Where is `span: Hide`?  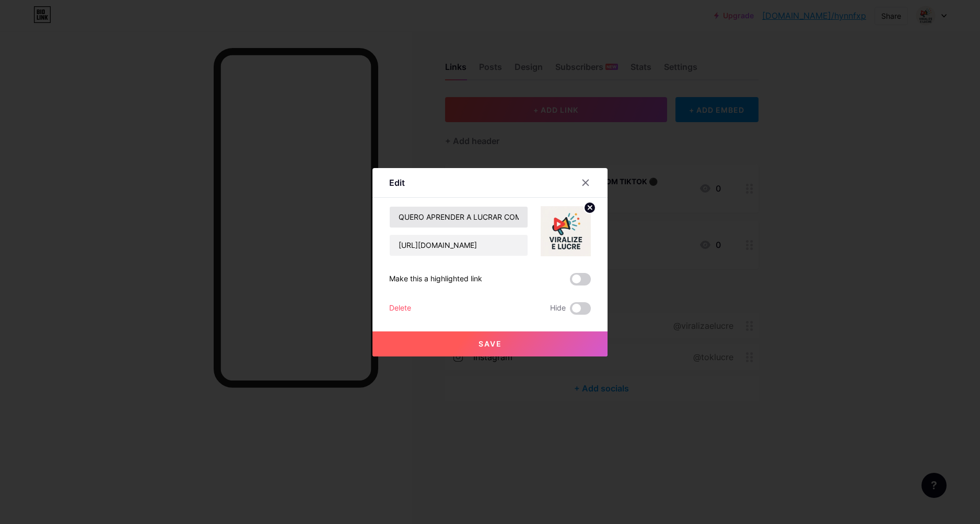
span: Hide is located at coordinates (558, 309).